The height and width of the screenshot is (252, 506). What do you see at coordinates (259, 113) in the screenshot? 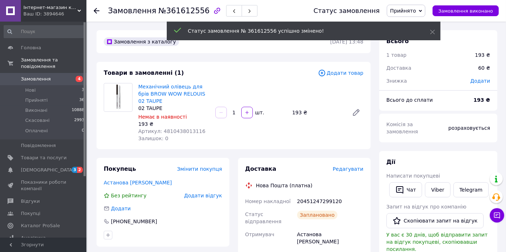
I see `div: шт.` at bounding box center [259, 113].